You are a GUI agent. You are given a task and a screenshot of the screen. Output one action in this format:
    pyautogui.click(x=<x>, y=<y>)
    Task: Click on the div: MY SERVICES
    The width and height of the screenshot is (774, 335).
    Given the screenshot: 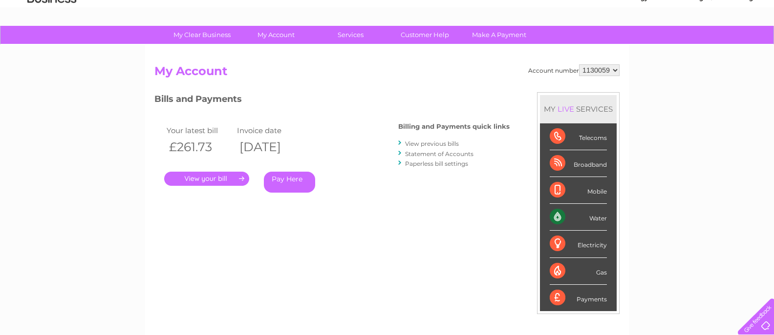 What is the action you would take?
    pyautogui.click(x=578, y=109)
    